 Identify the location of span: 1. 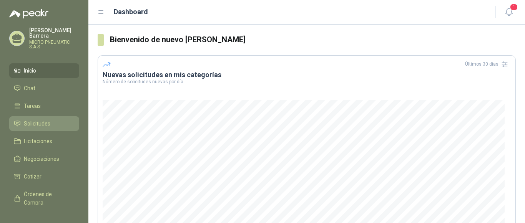
(514, 7).